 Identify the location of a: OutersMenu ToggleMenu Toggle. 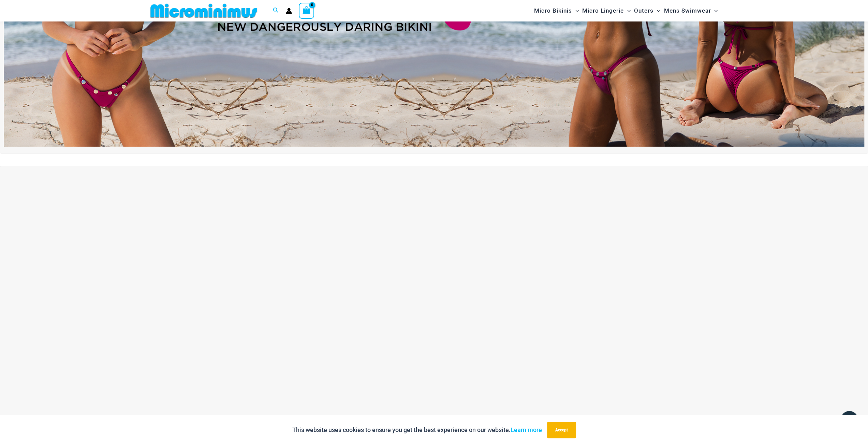
(647, 10).